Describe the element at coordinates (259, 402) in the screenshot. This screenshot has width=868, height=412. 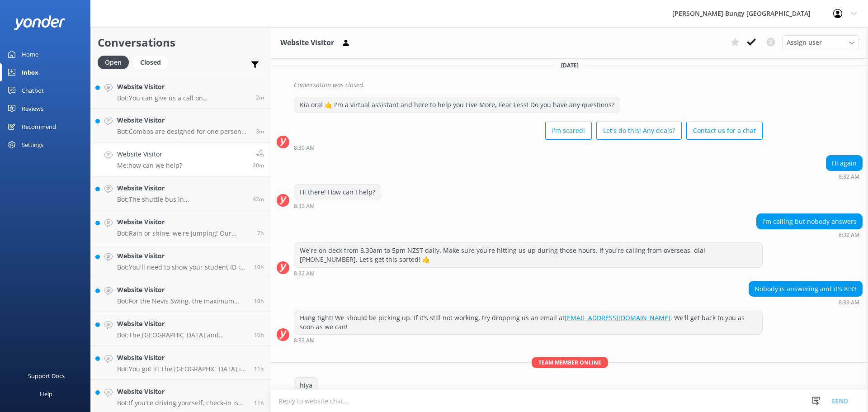
I see `span: Sep 21 2025 09:51pm (UTC +12:00) Pacific/Auckland` at that location.